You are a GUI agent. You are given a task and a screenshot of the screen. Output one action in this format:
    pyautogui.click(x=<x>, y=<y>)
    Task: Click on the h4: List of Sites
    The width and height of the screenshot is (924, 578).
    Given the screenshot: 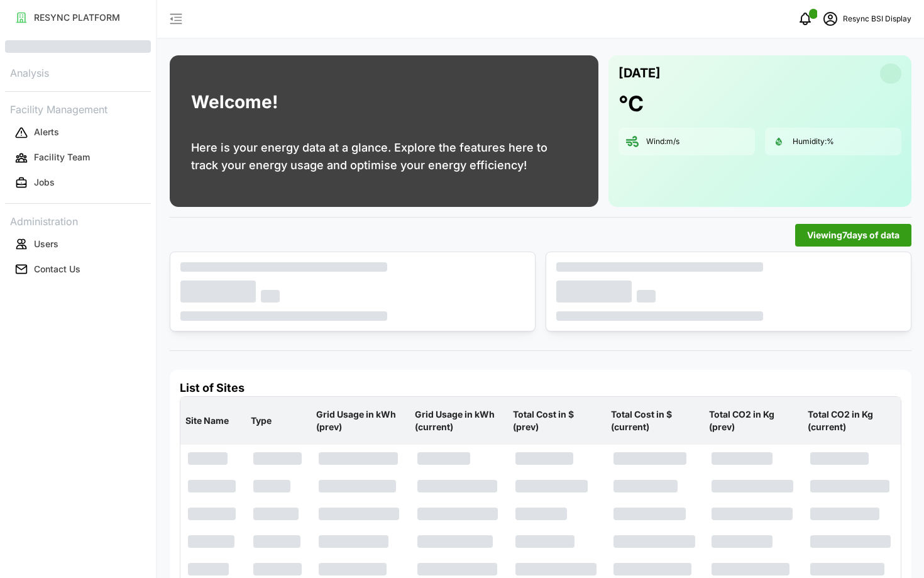 What is the action you would take?
    pyautogui.click(x=541, y=388)
    